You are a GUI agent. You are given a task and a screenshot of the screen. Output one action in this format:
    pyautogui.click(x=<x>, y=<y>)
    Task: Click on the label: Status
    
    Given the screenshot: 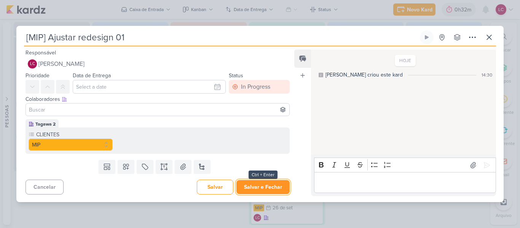 What is the action you would take?
    pyautogui.click(x=236, y=75)
    